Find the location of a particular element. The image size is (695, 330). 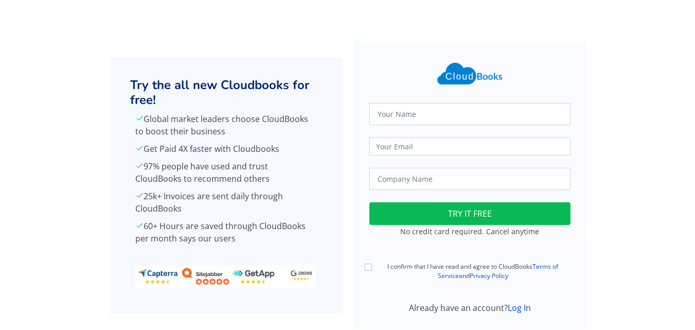

a: Terms of Service is located at coordinates (498, 271).